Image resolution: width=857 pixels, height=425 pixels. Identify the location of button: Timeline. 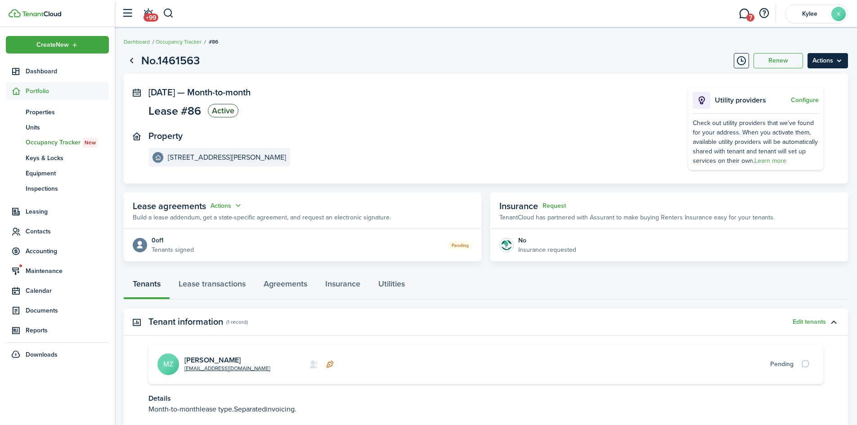
(742, 61).